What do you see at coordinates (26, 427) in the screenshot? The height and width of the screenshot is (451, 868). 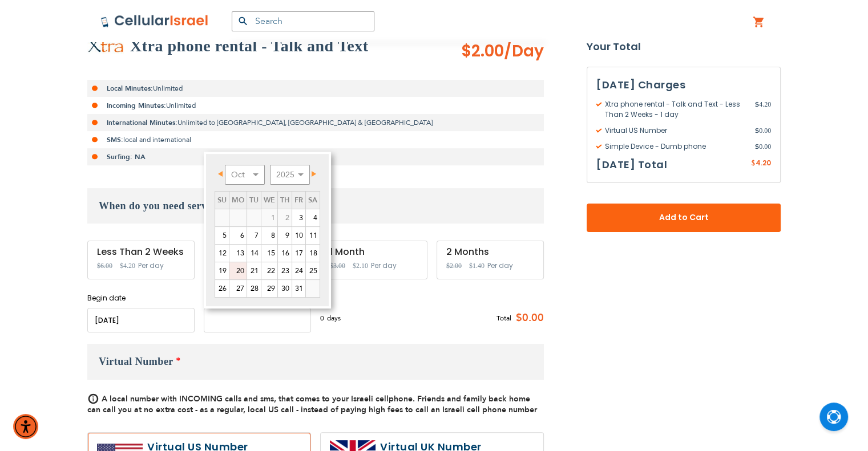 I see `div: Accessibility Menu` at bounding box center [26, 427].